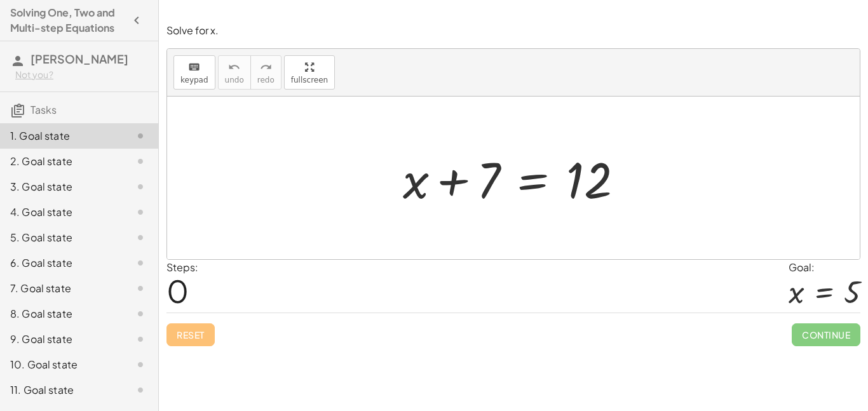 The height and width of the screenshot is (411, 868). I want to click on div: Not you?, so click(81, 75).